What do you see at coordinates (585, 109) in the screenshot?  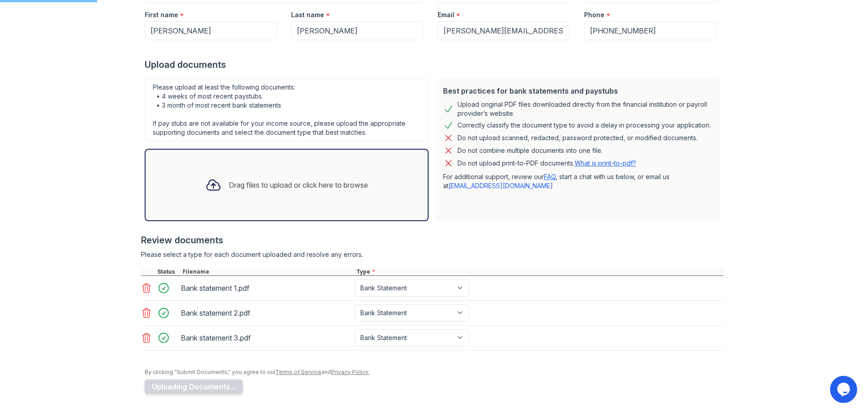 I see `div: Upload original PDF files downloaded directly from the financial institution or payroll provider’...` at bounding box center [585, 109].